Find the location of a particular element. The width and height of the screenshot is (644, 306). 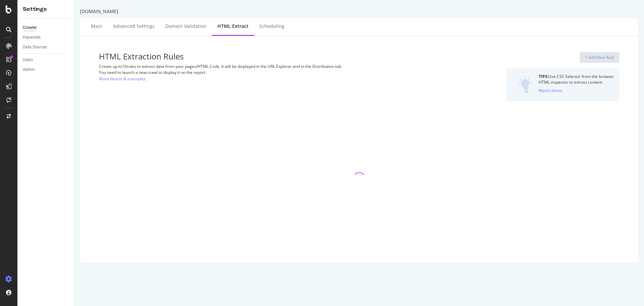

a: More details & examples. is located at coordinates (123, 79).